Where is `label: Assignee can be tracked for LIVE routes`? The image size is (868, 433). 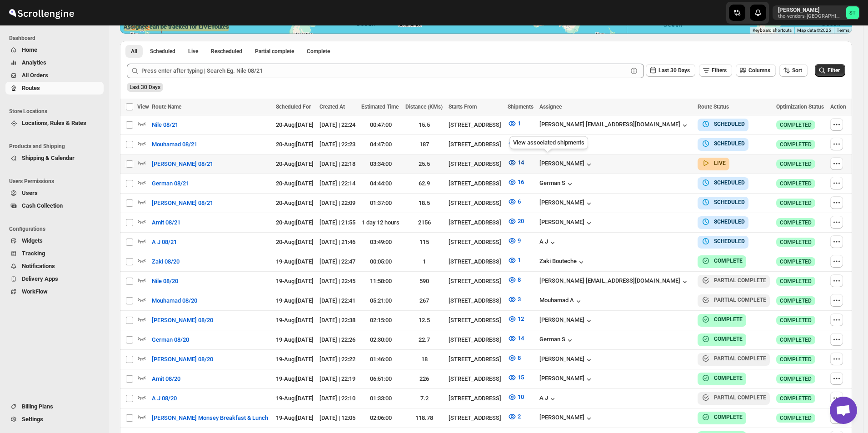
label: Assignee can be tracked for LIVE routes is located at coordinates (176, 27).